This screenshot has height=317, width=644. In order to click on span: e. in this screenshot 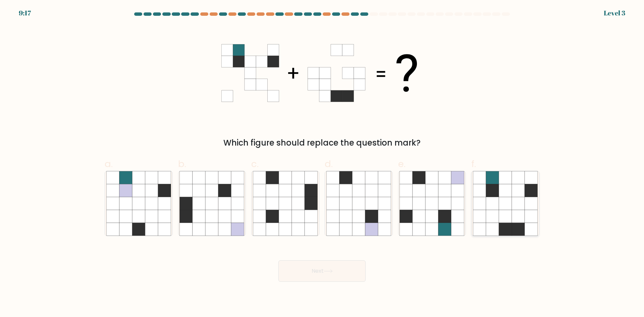, I will do `click(402, 164)`.